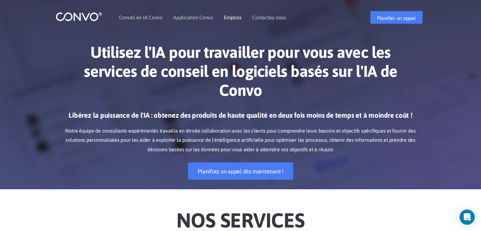 Image resolution: width=481 pixels, height=231 pixels. What do you see at coordinates (240, 140) in the screenshot?
I see `font: Notre équipe de consultants expérimentés travaille en étroite collaboration avec les clients pour...` at bounding box center [240, 140].